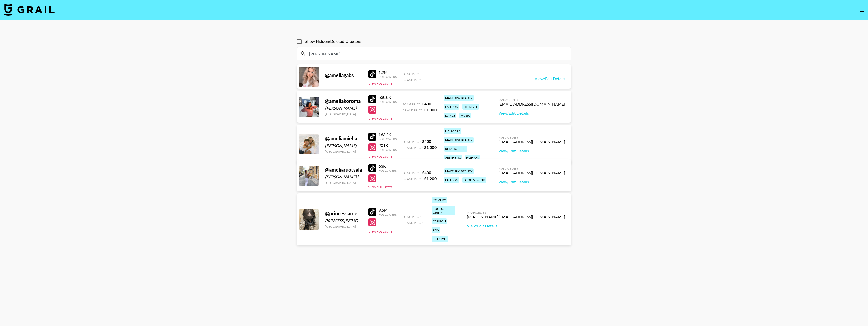  Describe the element at coordinates (453, 157) in the screenshot. I see `div: aesthetic` at that location.